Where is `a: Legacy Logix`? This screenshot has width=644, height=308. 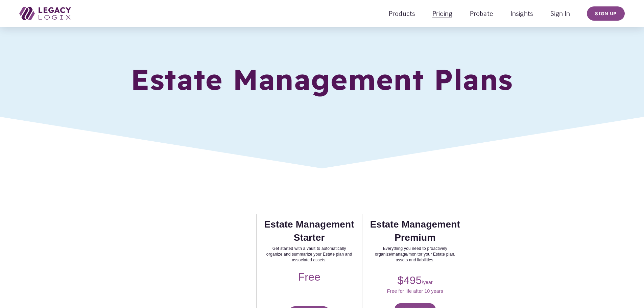 a: Legacy Logix is located at coordinates (45, 13).